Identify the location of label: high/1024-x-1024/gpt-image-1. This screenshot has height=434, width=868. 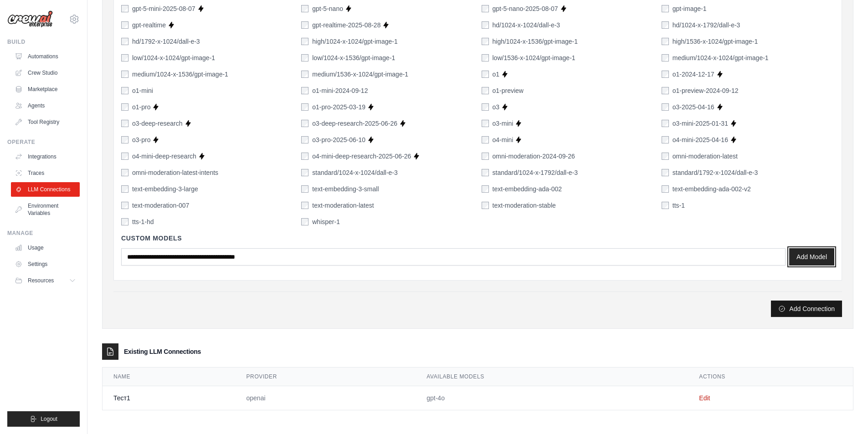
(355, 42).